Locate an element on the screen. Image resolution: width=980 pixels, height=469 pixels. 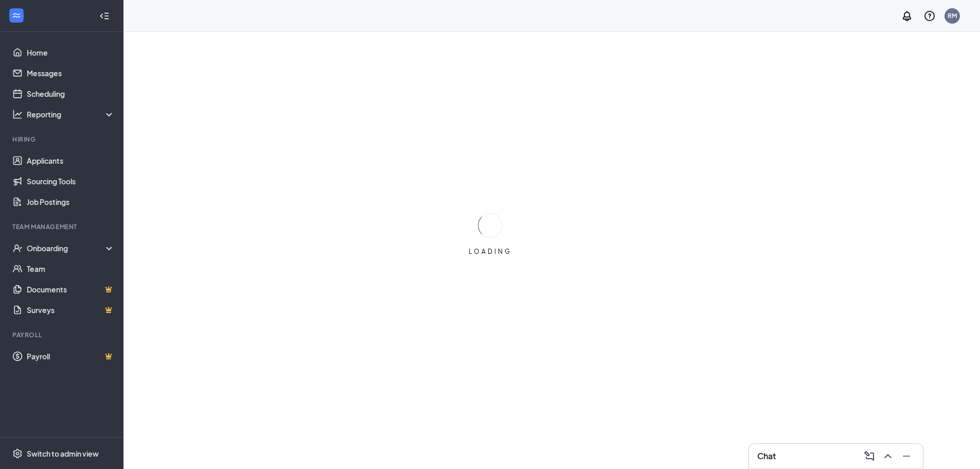
svg: Settings is located at coordinates (17, 454).